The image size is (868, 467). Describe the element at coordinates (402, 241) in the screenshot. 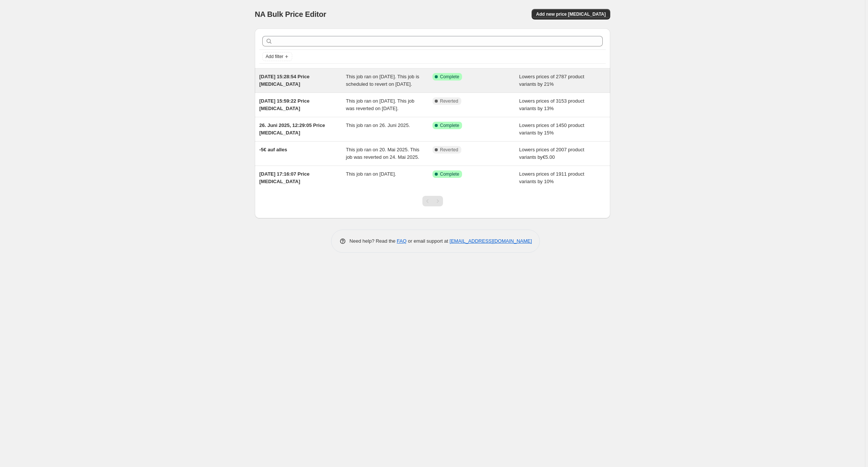

I see `a: FAQ` at that location.